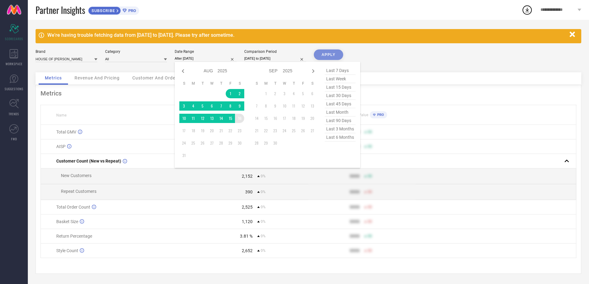 Image resolution: width=589 pixels, height=284 pixels. What do you see at coordinates (203, 118) in the screenshot?
I see `td: Tue Aug 12 2025` at bounding box center [203, 118].